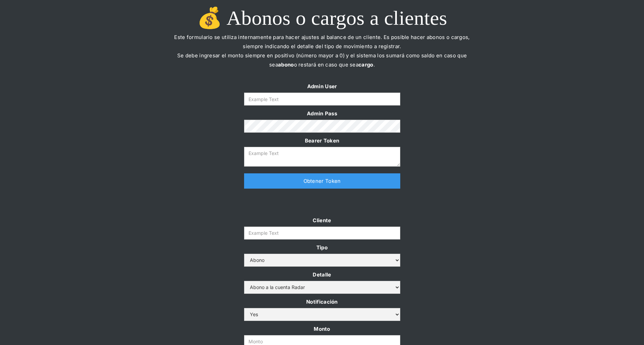  What do you see at coordinates (322, 275) in the screenshot?
I see `label: Detalle` at bounding box center [322, 275].